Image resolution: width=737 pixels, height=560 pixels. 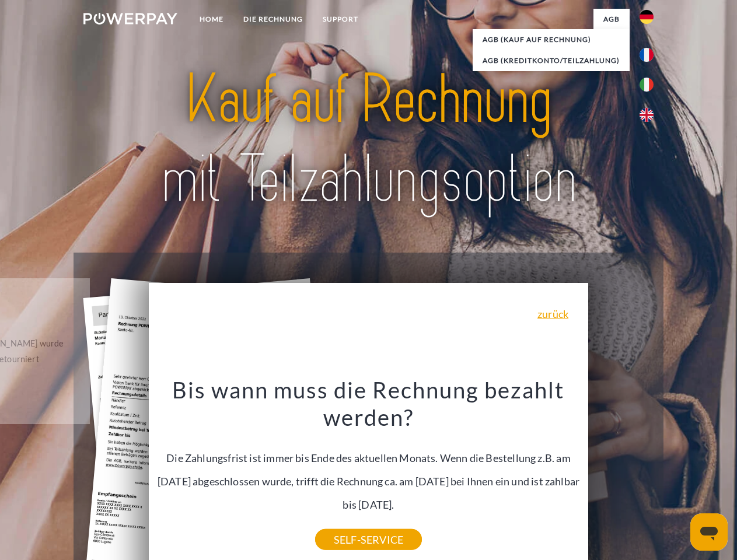 I want to click on a: agb, so click(x=612, y=19).